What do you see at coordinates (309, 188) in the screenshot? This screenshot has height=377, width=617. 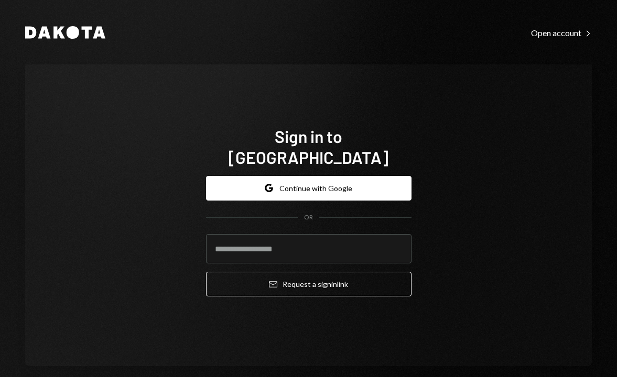 I see `button: Continue with Google` at bounding box center [309, 188].